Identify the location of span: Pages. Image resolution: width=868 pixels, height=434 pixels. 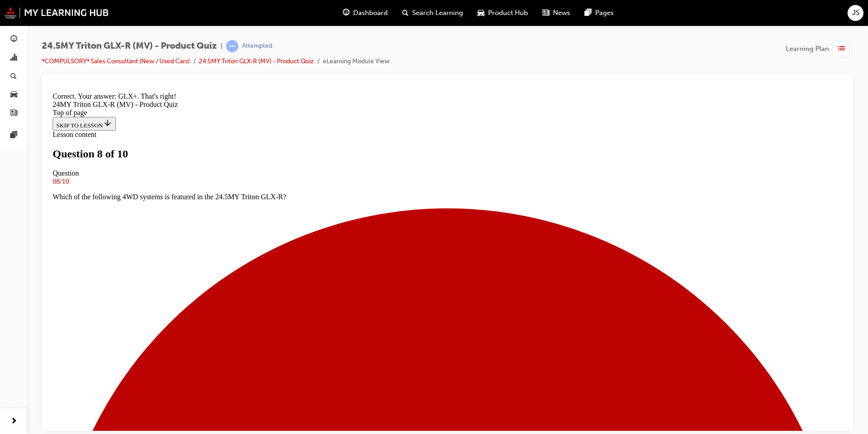
(605, 13).